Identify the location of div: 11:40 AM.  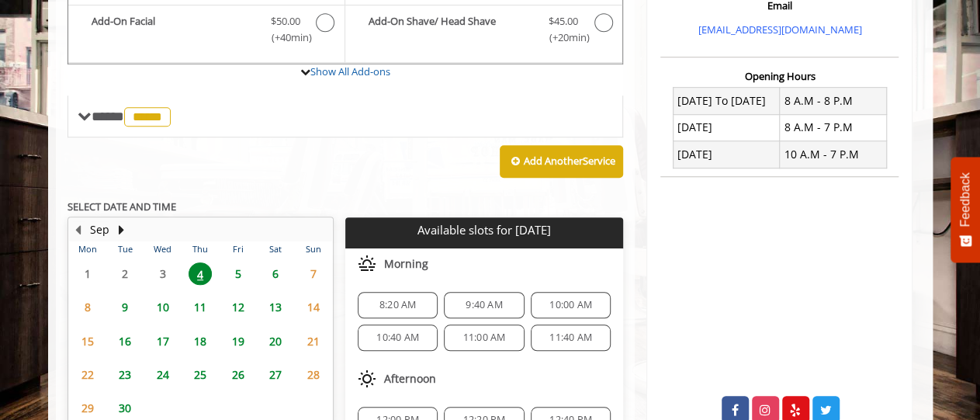
(571, 338).